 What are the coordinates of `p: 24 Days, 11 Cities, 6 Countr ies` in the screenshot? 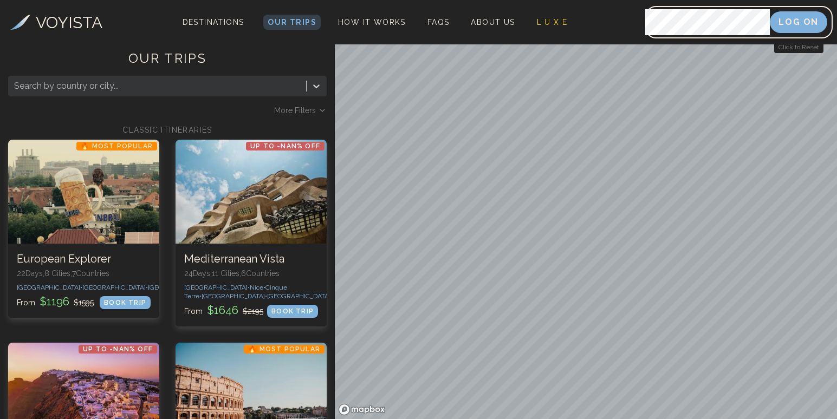 It's located at (251, 273).